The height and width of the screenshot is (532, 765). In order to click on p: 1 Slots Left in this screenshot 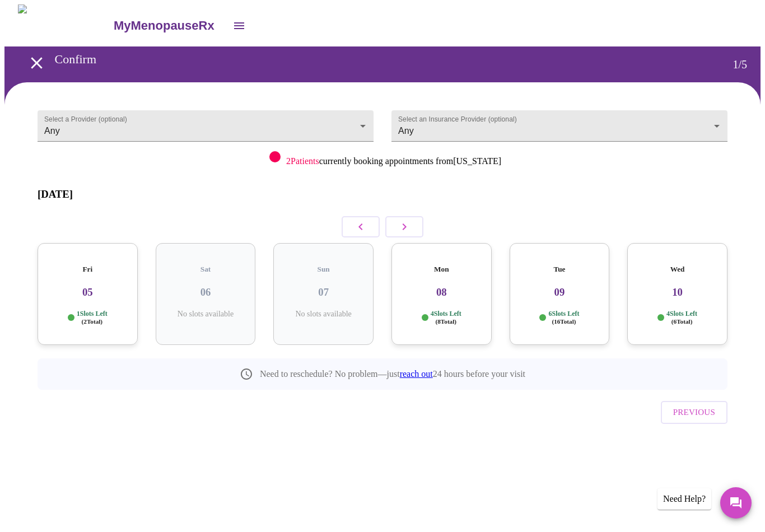, I will do `click(92, 318)`.